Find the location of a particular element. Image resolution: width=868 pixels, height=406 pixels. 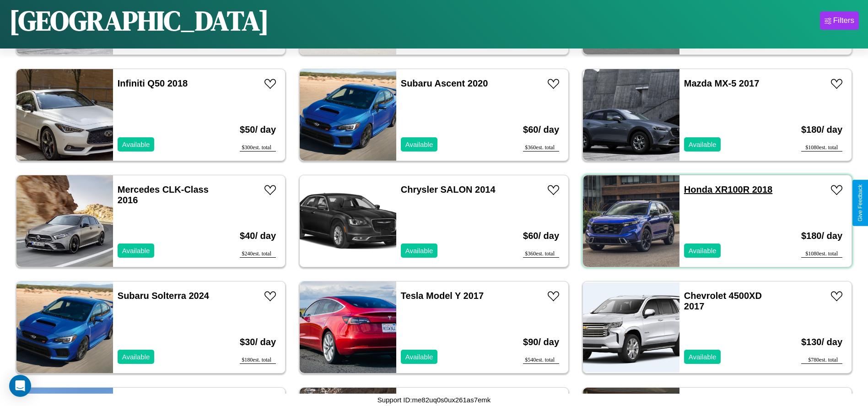

a: Mercedes CLK-Class 2016 is located at coordinates (163, 195).